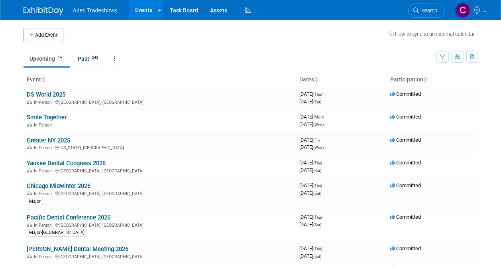  I want to click on a: Sort by Event Name, so click(43, 79).